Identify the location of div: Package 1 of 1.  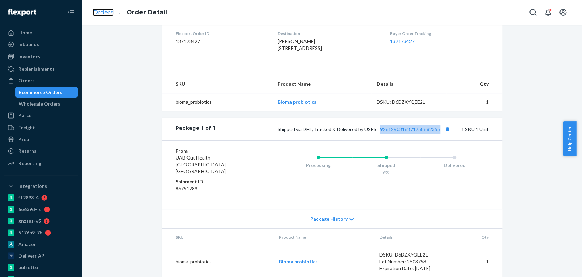
(196, 129).